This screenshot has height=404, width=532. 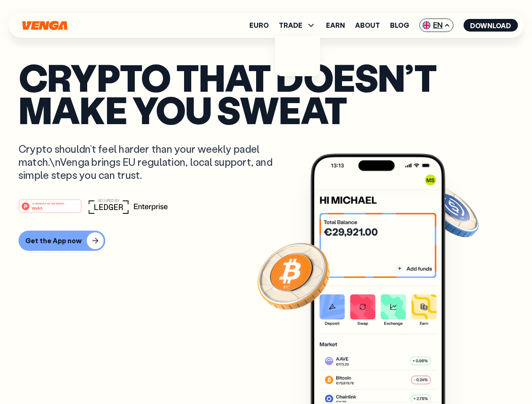 What do you see at coordinates (62, 241) in the screenshot?
I see `button: Get the App now` at bounding box center [62, 241].